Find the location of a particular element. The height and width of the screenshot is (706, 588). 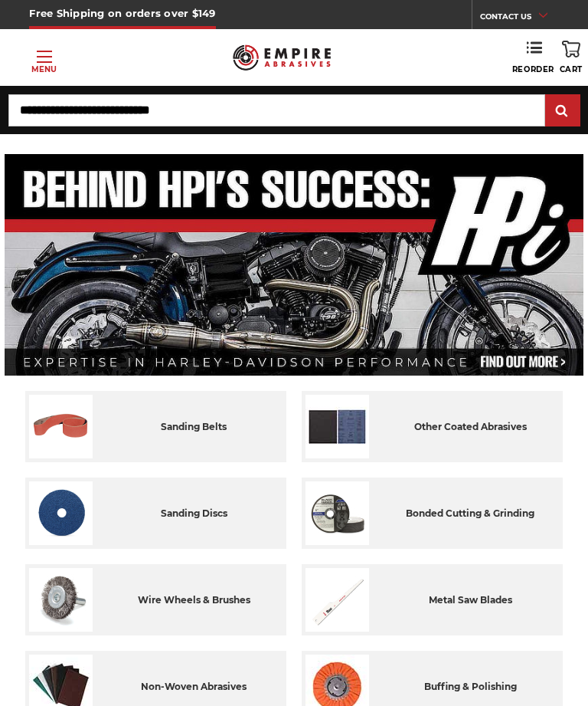

img: Sanding Discs is located at coordinates (61, 513).